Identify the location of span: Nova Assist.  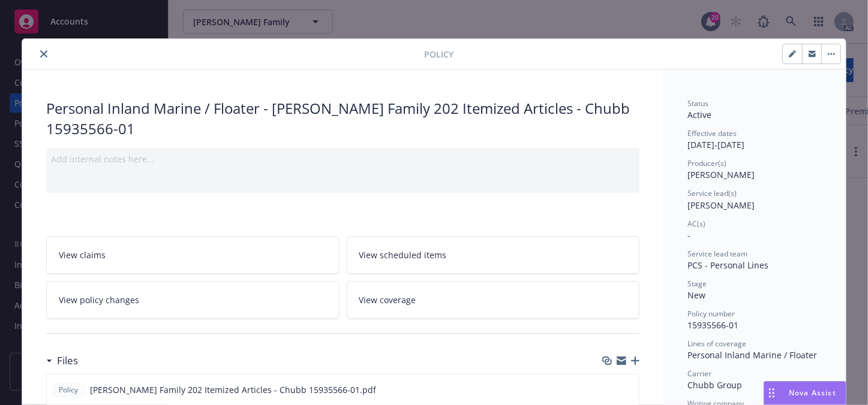
(812, 392).